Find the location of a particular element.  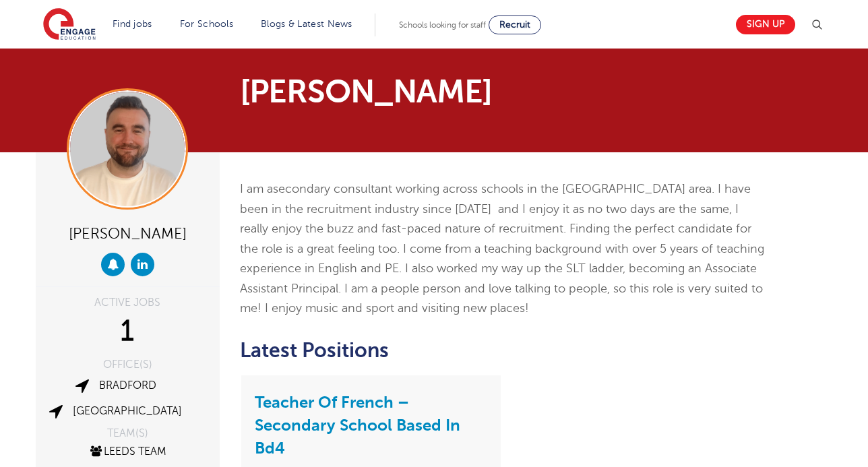

div: OFFICE(S) is located at coordinates (127, 364).